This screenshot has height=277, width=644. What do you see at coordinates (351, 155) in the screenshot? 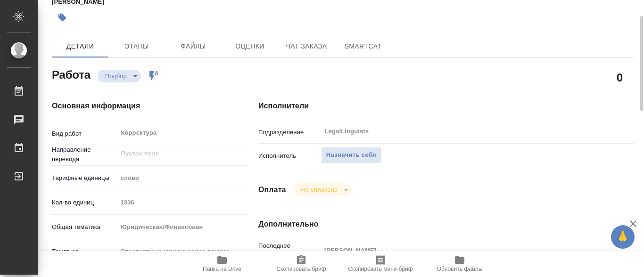
I see `span: Назначить себя` at bounding box center [351, 155].